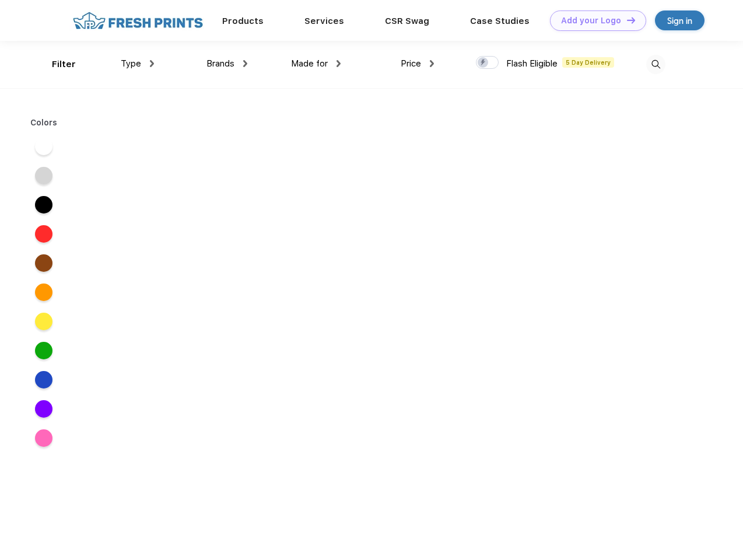  What do you see at coordinates (64, 64) in the screenshot?
I see `div: Filter` at bounding box center [64, 64].